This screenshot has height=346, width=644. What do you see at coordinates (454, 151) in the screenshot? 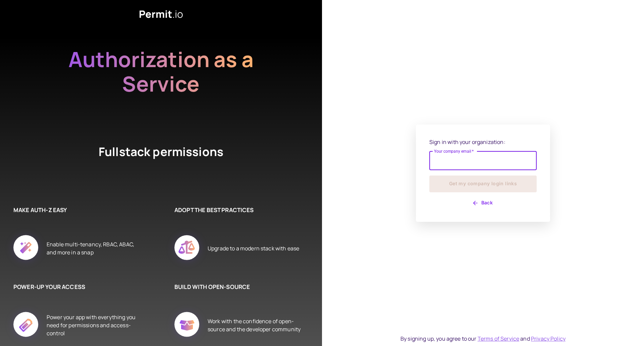
I see `label: Your company email` at bounding box center [454, 151].